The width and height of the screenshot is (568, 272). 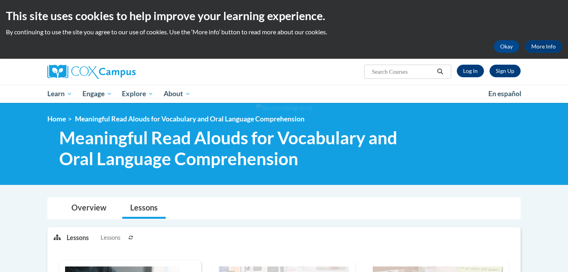 I want to click on a: En español, so click(x=505, y=94).